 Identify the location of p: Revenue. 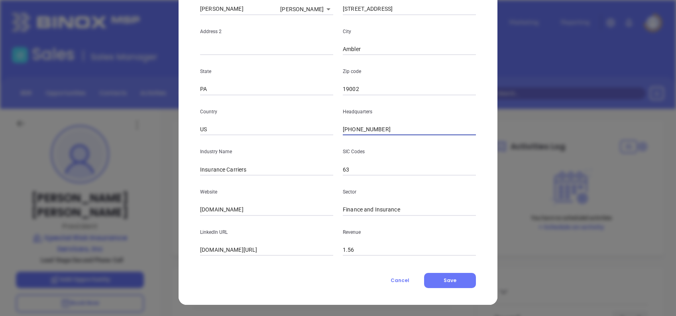
(409, 232).